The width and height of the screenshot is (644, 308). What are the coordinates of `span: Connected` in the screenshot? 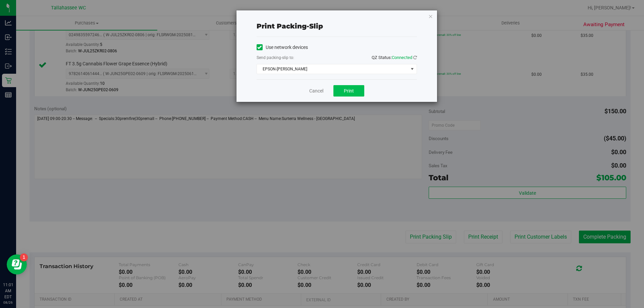 It's located at (402, 57).